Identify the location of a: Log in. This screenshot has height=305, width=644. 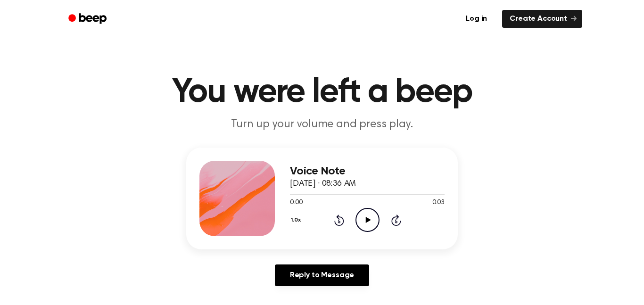
(476, 19).